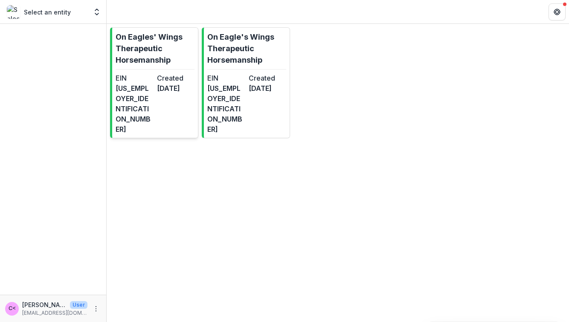 This screenshot has height=322, width=569. What do you see at coordinates (78, 305) in the screenshot?
I see `p: User` at bounding box center [78, 305].